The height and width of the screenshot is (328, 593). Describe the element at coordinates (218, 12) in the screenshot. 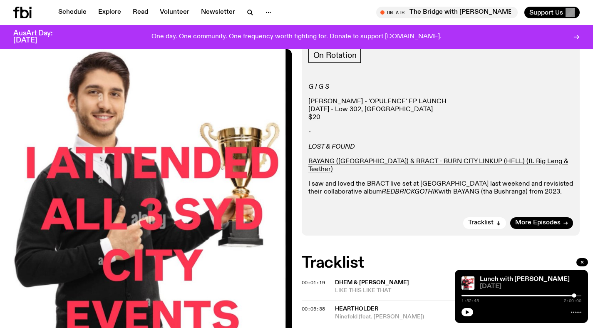

I see `a: Newsletter` at that location.